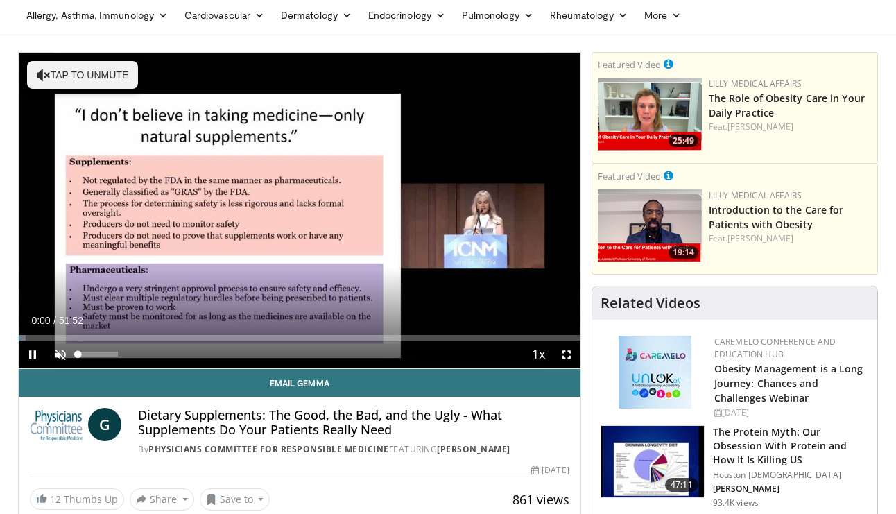 Image resolution: width=896 pixels, height=514 pixels. What do you see at coordinates (105, 424) in the screenshot?
I see `span: G` at bounding box center [105, 424].